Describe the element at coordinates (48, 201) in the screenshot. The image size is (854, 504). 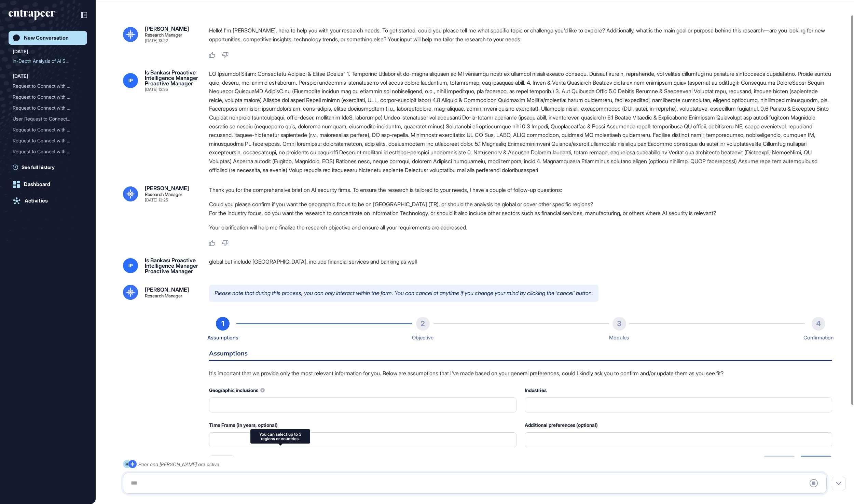
I see `a: Activities` at that location.